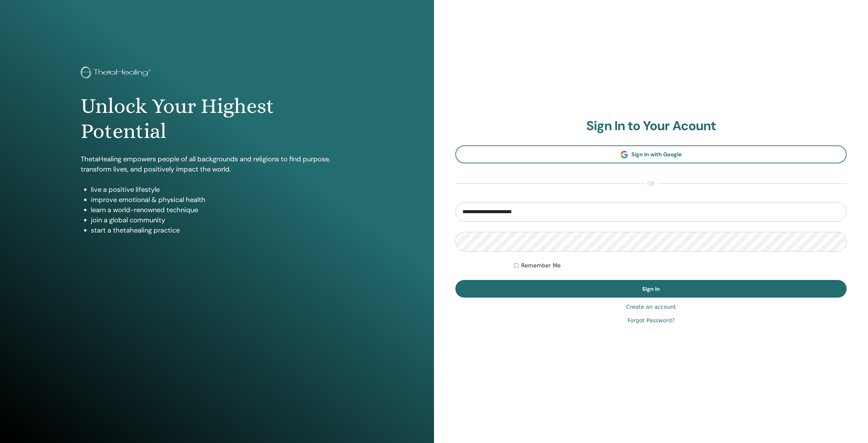 The width and height of the screenshot is (868, 443). What do you see at coordinates (222, 220) in the screenshot?
I see `li: join a global community` at bounding box center [222, 220].